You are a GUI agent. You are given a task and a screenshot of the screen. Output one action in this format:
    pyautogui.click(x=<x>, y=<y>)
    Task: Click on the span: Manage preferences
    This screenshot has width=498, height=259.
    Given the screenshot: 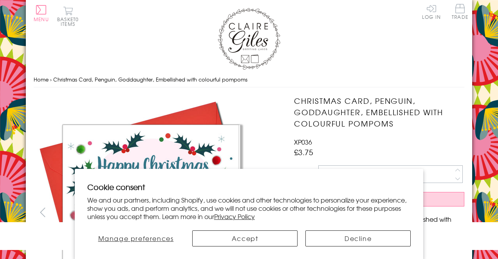 What is the action you would take?
    pyautogui.click(x=136, y=238)
    